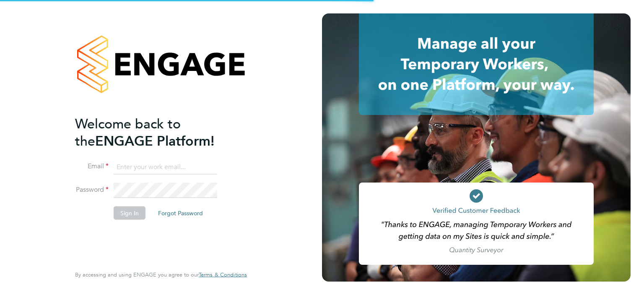 The image size is (644, 295). Describe the element at coordinates (92, 166) in the screenshot. I see `label: Email` at that location.